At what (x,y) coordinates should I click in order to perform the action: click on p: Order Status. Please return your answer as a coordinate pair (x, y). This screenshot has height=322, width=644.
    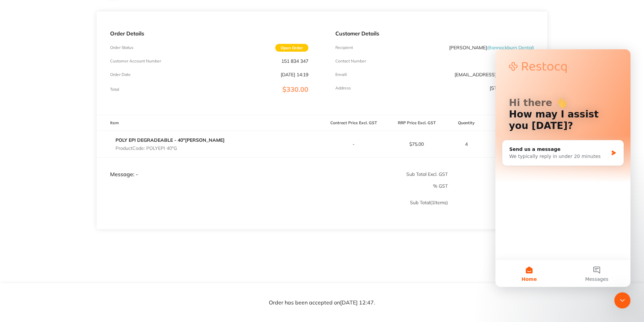
    Looking at the image, I should click on (122, 48).